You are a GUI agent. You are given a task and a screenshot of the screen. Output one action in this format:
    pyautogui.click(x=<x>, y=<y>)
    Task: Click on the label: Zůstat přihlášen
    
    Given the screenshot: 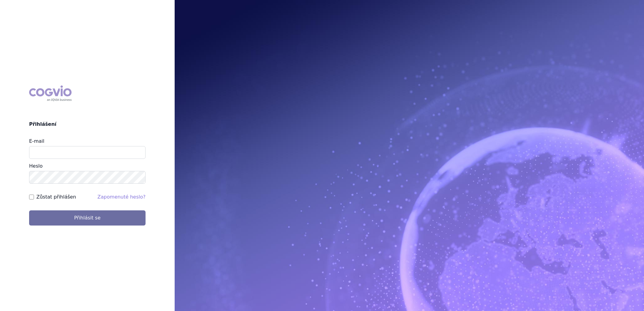 What is the action you would take?
    pyautogui.click(x=56, y=197)
    